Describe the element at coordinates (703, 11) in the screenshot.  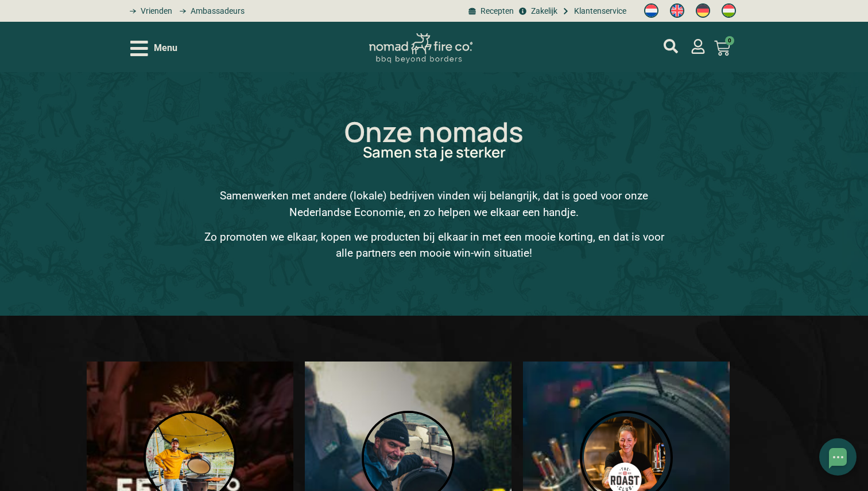
I see `a: Switch to Duits` at that location.